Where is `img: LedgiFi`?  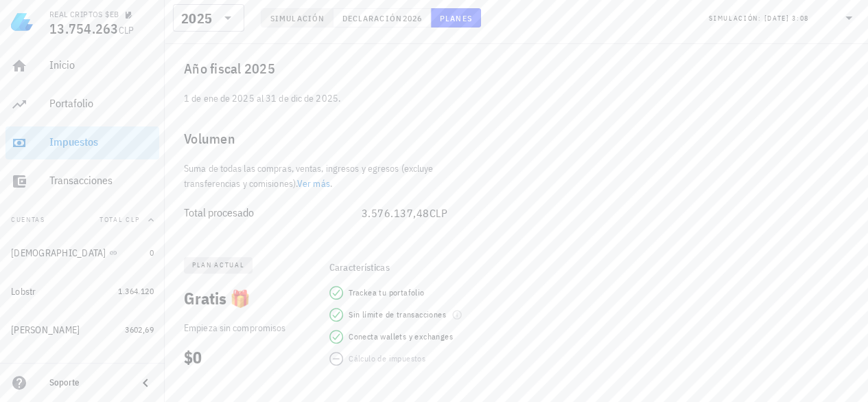
img: LedgiFi is located at coordinates (22, 22).